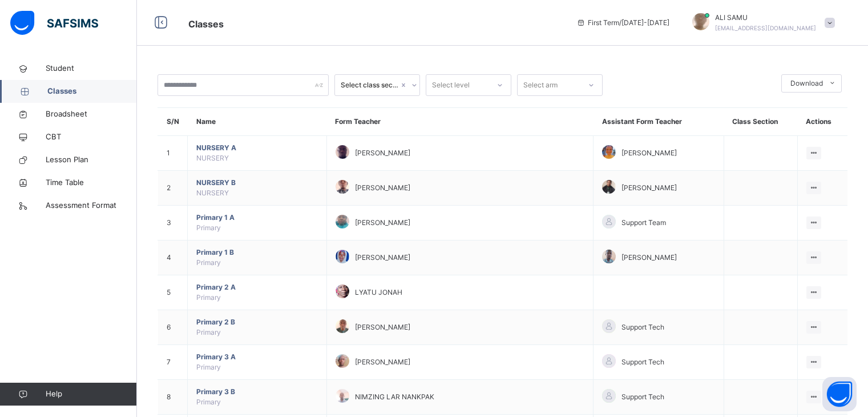  I want to click on span: Support Team, so click(644, 222).